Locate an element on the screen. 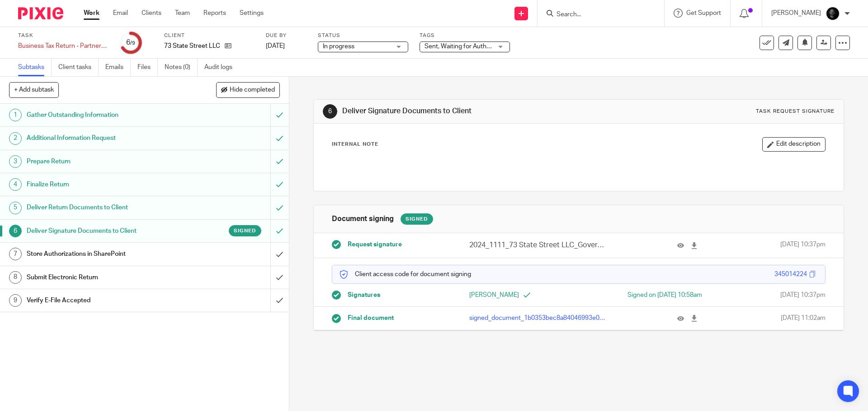 Image resolution: width=868 pixels, height=411 pixels. span: Hide completed is located at coordinates (253, 90).